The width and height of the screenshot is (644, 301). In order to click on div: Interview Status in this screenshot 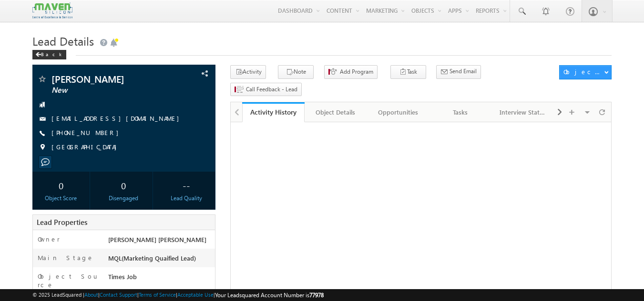, I will do `click(522, 113)`.